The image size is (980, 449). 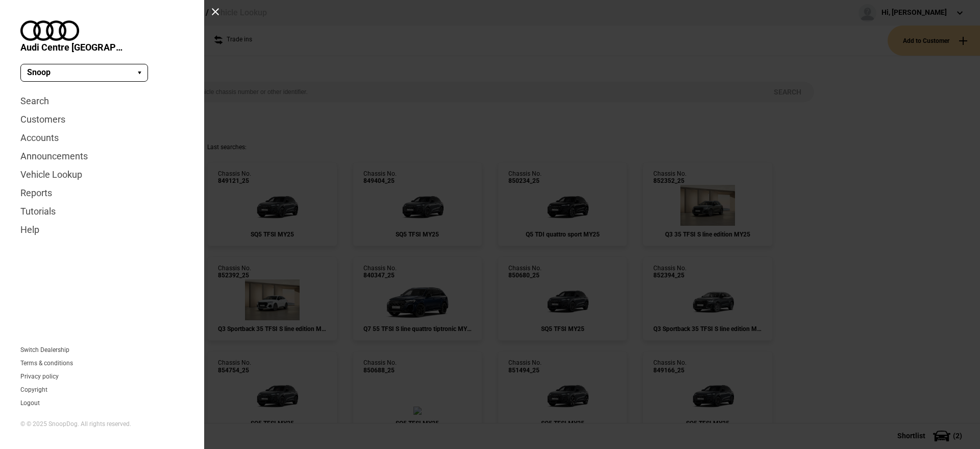 I want to click on a: Customers, so click(x=102, y=119).